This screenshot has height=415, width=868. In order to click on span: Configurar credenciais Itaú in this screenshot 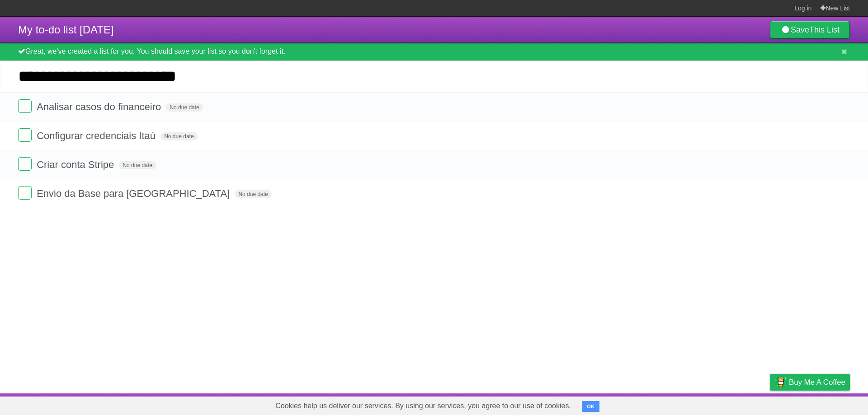, I will do `click(97, 136)`.